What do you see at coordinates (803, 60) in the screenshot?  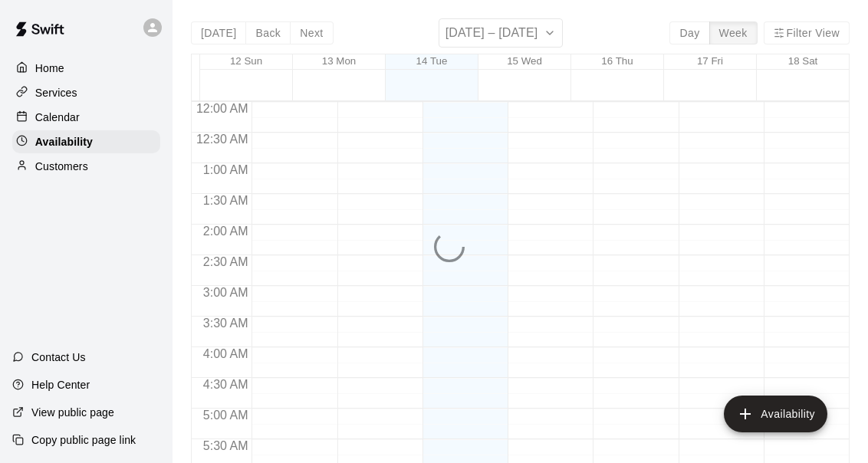 I see `span: 18 Sat` at bounding box center [803, 60].